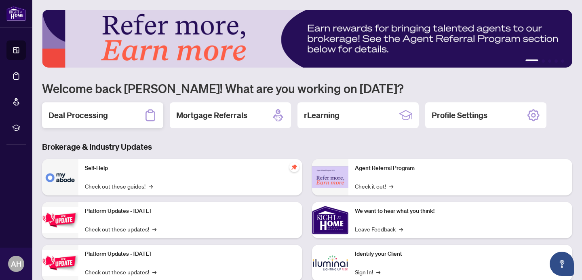 The width and height of the screenshot is (582, 280). Describe the element at coordinates (307, 38) in the screenshot. I see `img: Slide 0` at that location.